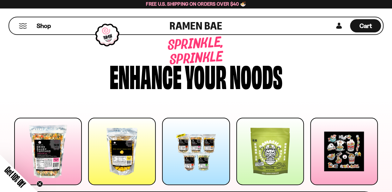  Describe the element at coordinates (23, 26) in the screenshot. I see `button: Mobile Menu Trigger` at that location.